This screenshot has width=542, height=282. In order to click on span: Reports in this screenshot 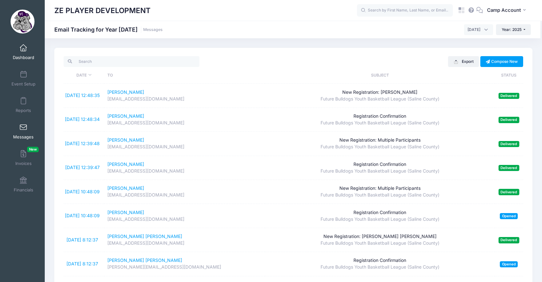, I will do `click(23, 110)`.